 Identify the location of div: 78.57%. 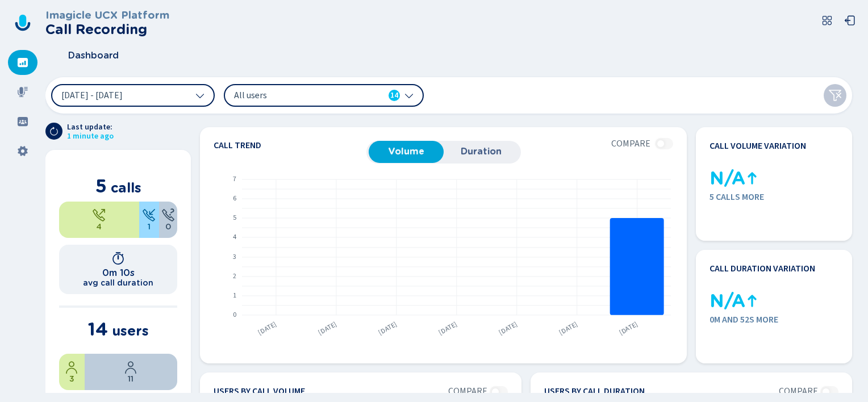
(131, 372).